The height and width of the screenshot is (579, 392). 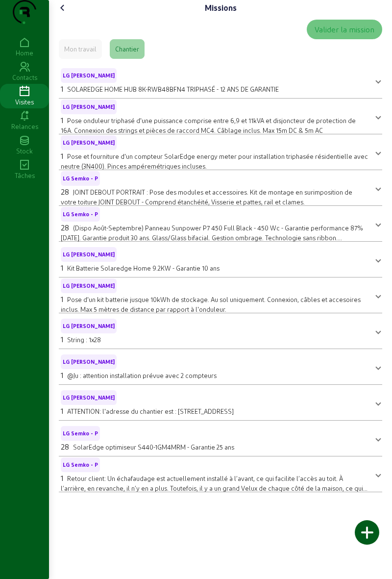 I want to click on span: Pose onduleur triphasé d'une puissance comprise entre 6,9 et 11kVA et disjoncteur de protection d..., so click(x=208, y=125).